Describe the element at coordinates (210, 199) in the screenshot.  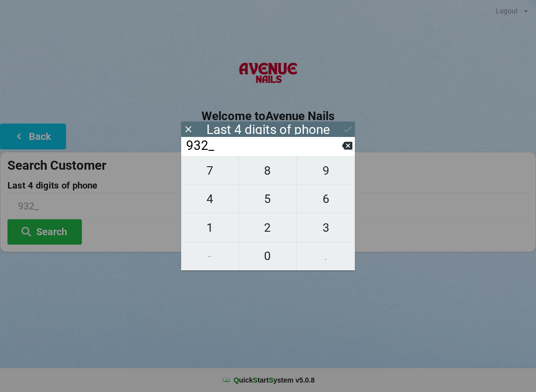
I see `span: 4` at that location.